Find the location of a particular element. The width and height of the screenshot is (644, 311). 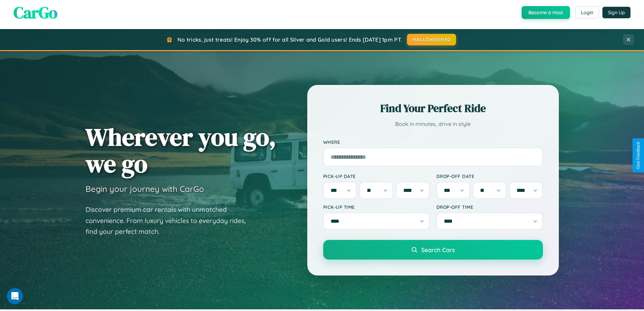

p: Discover premium car rentals with unmatched convenience. From luxury vehicles to everyday rides, ... is located at coordinates (170, 220).